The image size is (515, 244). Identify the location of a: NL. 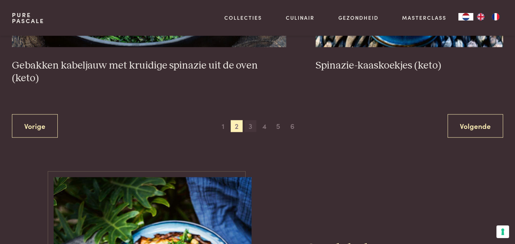
(466, 17).